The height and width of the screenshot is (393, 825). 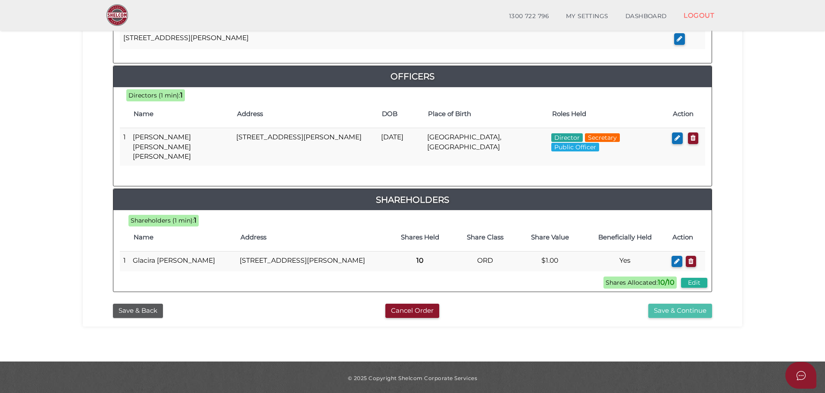 I want to click on a: DASHBOARD, so click(x=646, y=16).